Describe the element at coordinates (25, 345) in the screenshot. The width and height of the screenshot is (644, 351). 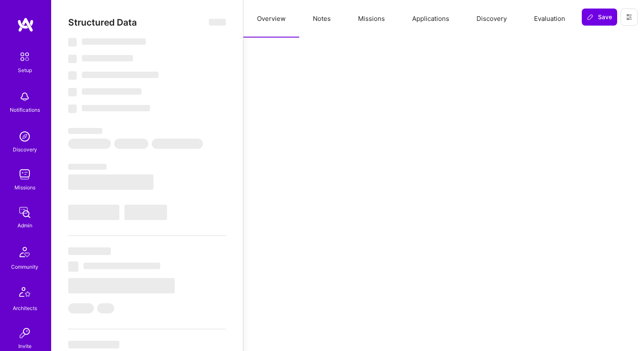
I see `div: Invite` at that location.